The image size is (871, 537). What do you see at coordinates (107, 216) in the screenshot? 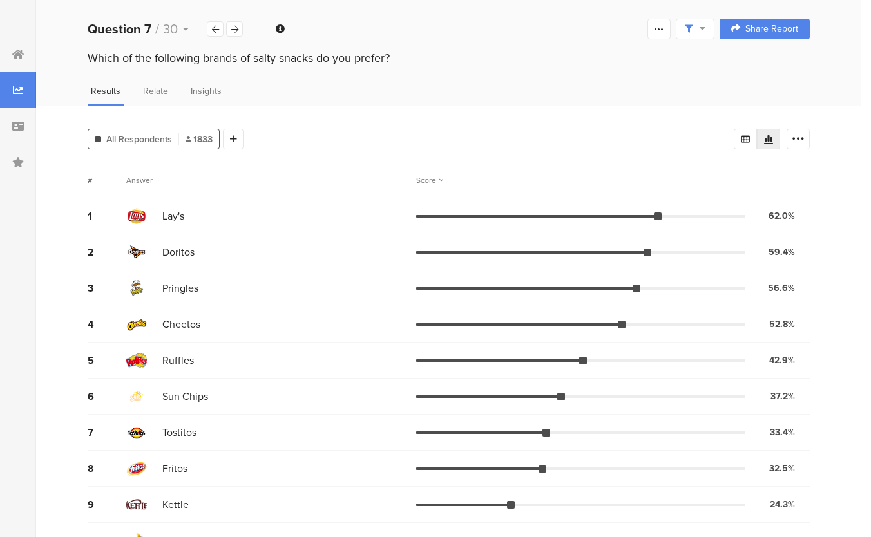
I see `div: 1` at bounding box center [107, 216].